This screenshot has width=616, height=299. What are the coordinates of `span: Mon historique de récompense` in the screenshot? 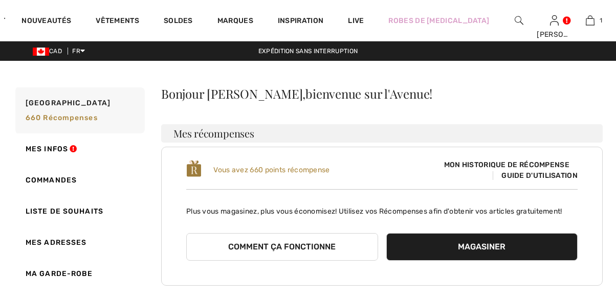 It's located at (506, 165).